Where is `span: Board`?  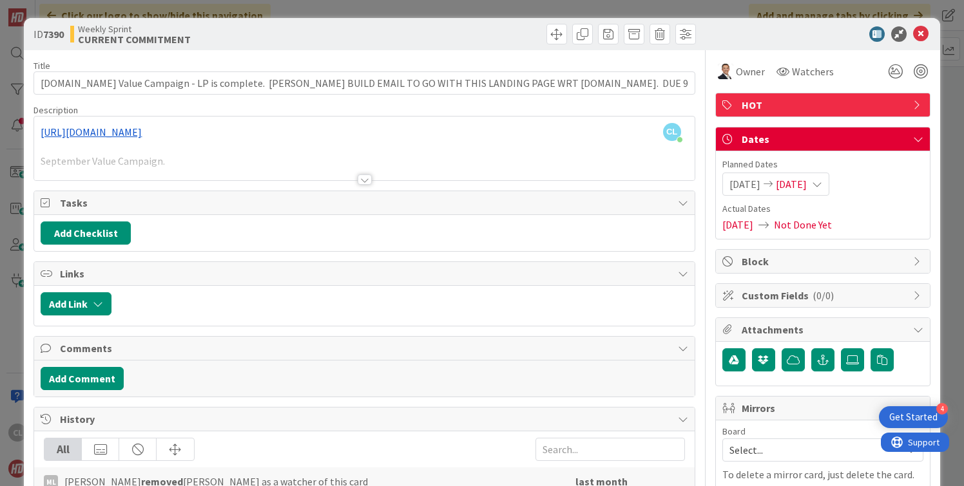 span: Board is located at coordinates (734, 432).